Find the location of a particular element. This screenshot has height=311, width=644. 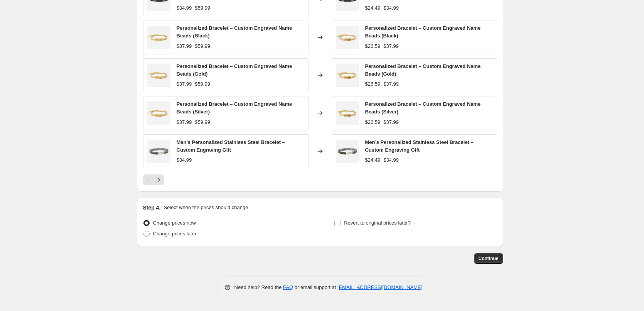

span: or email support at is located at coordinates (315, 287).